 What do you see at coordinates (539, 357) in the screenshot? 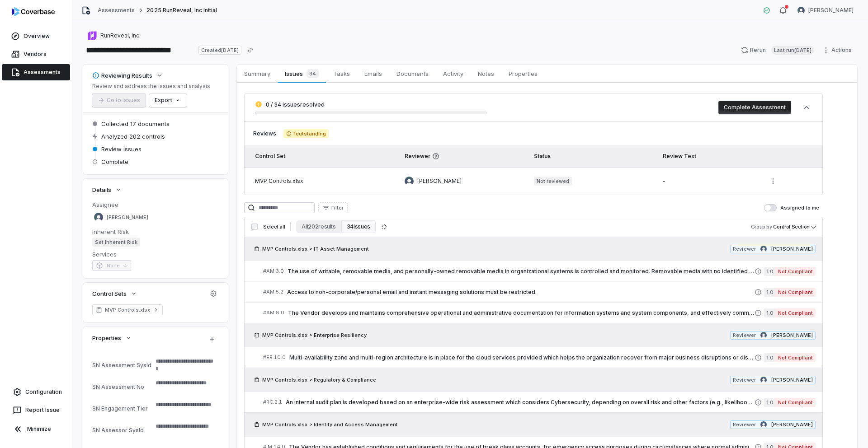
I see `a: #ER.10.0Multi-availability zone and multi-region architecture is in place for the cloud services ...` at bounding box center [539, 357].